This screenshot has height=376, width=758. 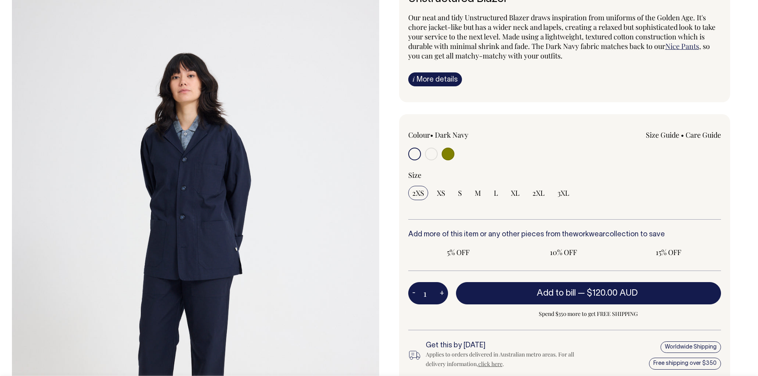 What do you see at coordinates (682, 46) in the screenshot?
I see `a: Nice Pants` at bounding box center [682, 46].